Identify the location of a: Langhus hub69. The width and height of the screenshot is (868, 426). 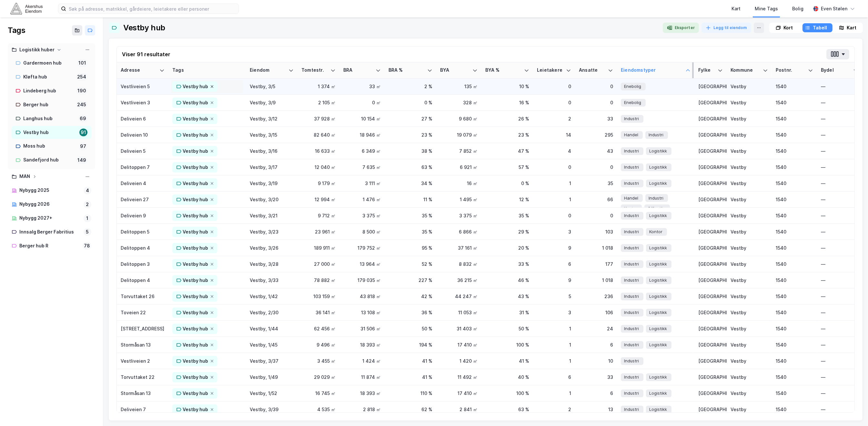
(52, 118).